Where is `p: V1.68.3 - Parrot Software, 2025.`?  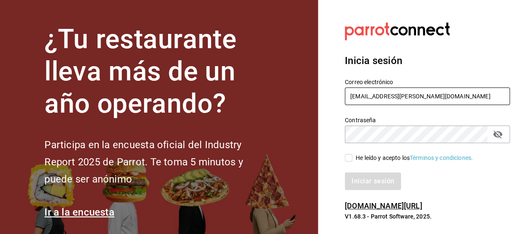 p: V1.68.3 - Parrot Software, 2025. is located at coordinates (427, 217).